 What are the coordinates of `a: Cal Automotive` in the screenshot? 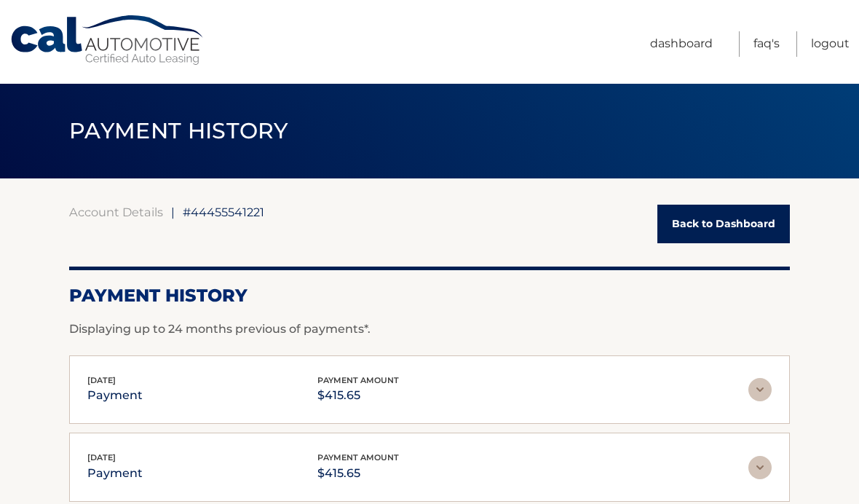 It's located at (108, 40).